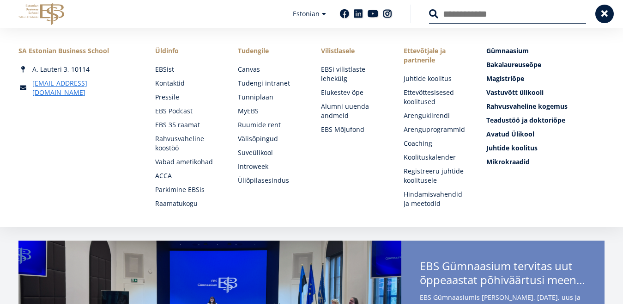 Image resolution: width=623 pixels, height=304 pixels. Describe the element at coordinates (508, 161) in the screenshot. I see `span: Mikrokraadid` at that location.